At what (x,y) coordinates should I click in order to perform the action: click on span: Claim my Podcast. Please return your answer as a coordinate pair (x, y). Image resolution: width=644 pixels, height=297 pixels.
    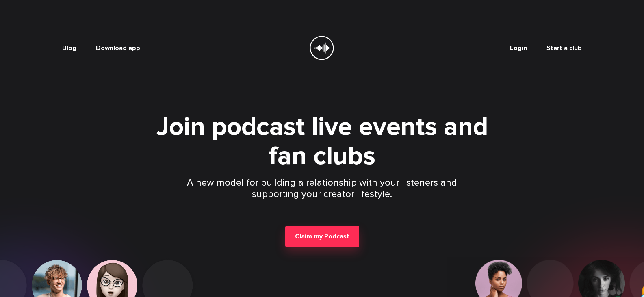
    Looking at the image, I should click on (322, 237).